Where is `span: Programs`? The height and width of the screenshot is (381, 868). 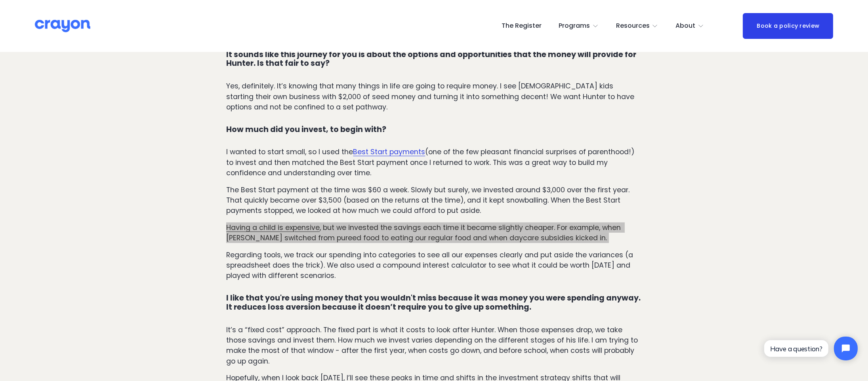 span: Programs is located at coordinates (574, 26).